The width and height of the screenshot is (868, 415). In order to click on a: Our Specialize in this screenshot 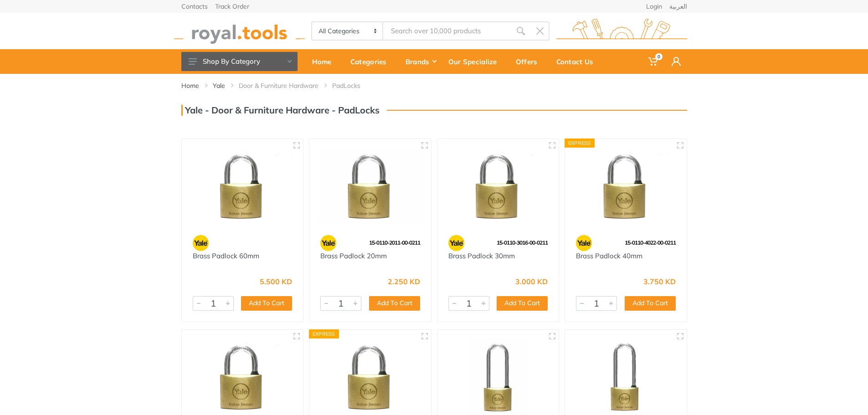, I will do `click(476, 62)`.